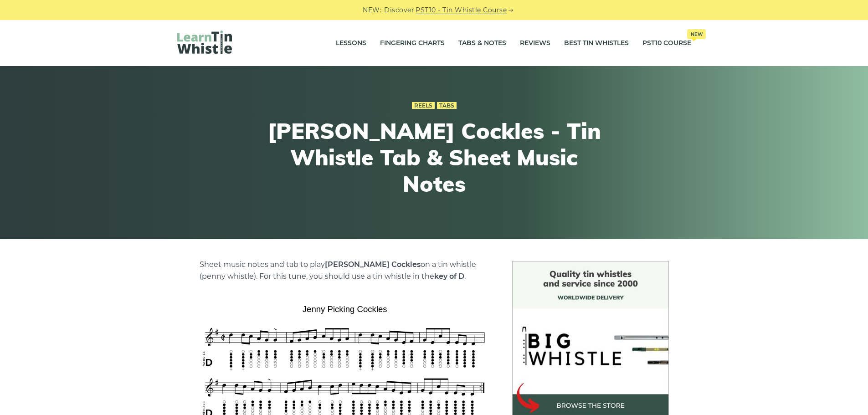  What do you see at coordinates (596, 44) in the screenshot?
I see `a: Best Tin Whistles` at bounding box center [596, 44].